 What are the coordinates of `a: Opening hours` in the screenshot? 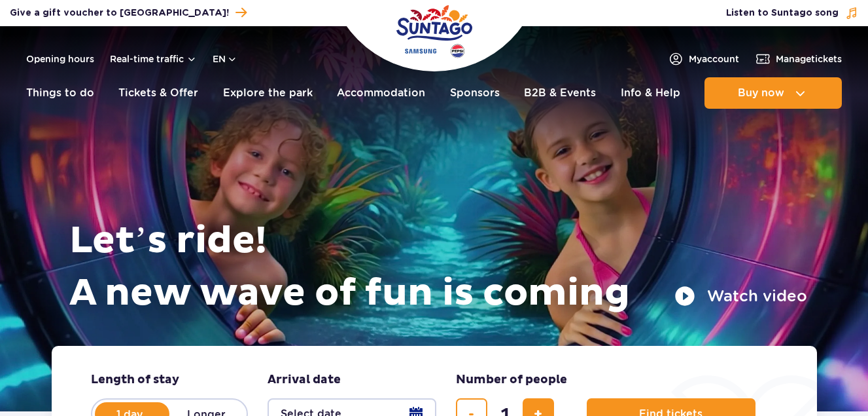 It's located at (60, 59).